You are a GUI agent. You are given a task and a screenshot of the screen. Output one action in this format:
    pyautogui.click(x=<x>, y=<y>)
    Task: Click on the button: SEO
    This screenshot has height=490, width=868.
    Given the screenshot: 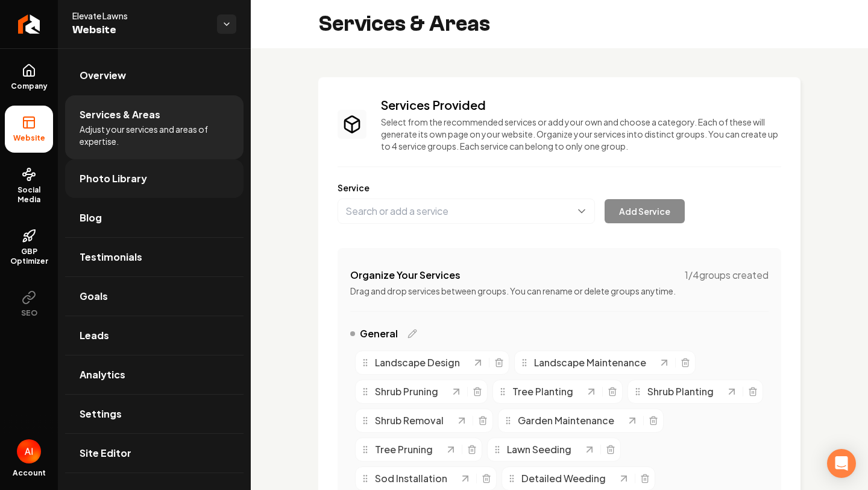 What is the action you would take?
    pyautogui.click(x=29, y=304)
    